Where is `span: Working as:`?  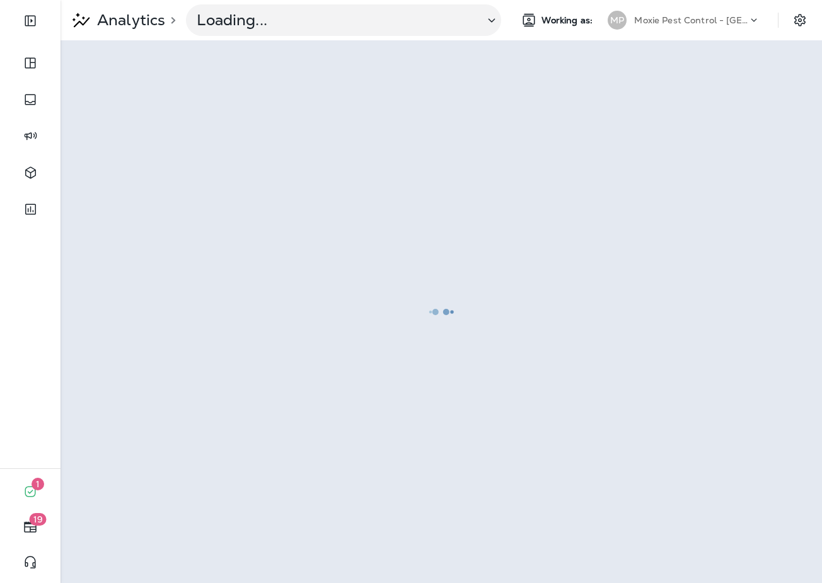
span: Working as: is located at coordinates (568, 20).